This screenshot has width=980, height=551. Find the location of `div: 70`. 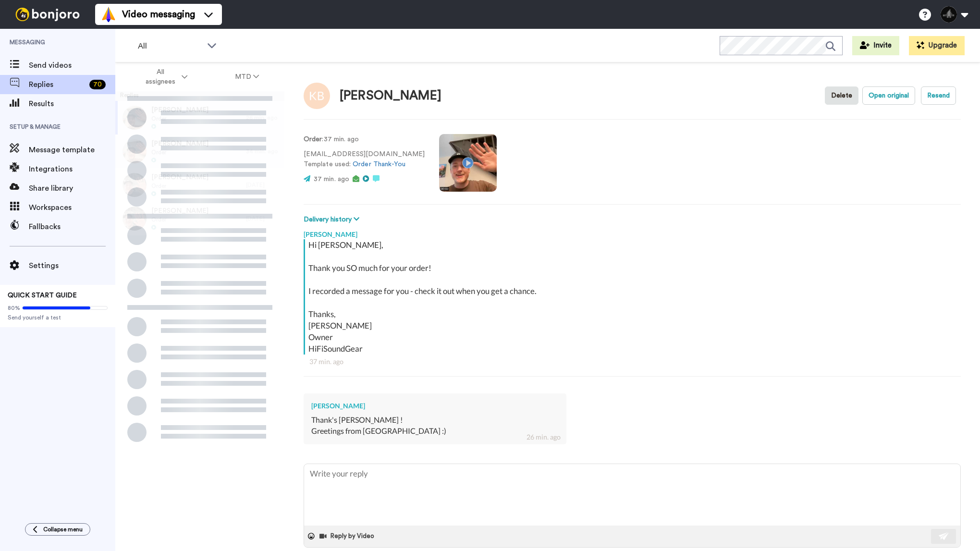

div: 70 is located at coordinates (98, 84).